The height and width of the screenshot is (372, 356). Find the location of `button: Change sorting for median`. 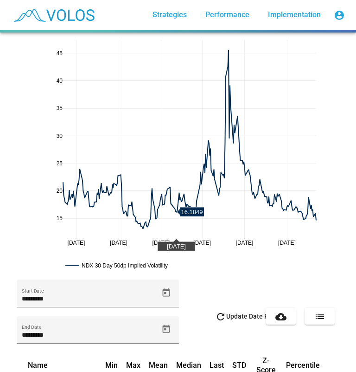

button: Change sorting for median is located at coordinates (189, 365).